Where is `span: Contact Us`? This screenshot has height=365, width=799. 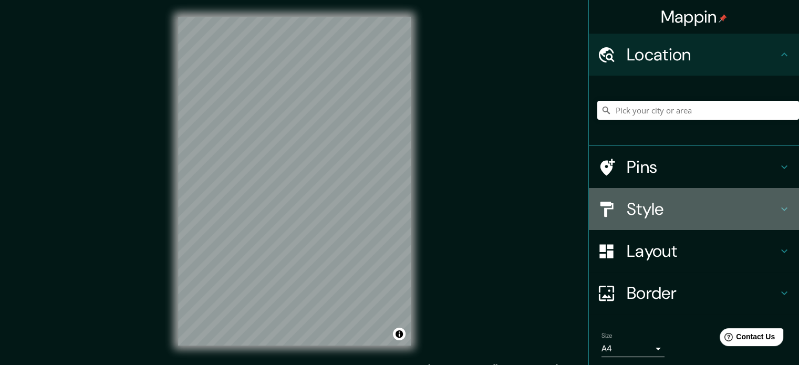
span: Contact Us is located at coordinates (50, 13).